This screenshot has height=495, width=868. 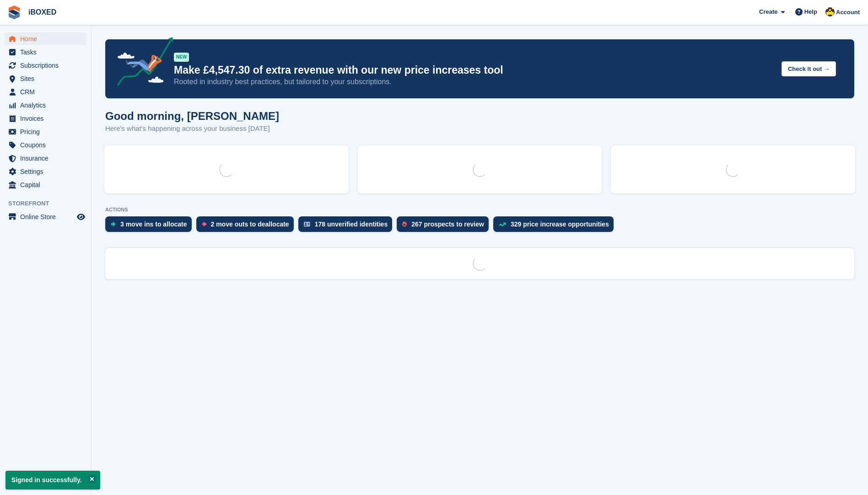 I want to click on span: Help, so click(x=811, y=12).